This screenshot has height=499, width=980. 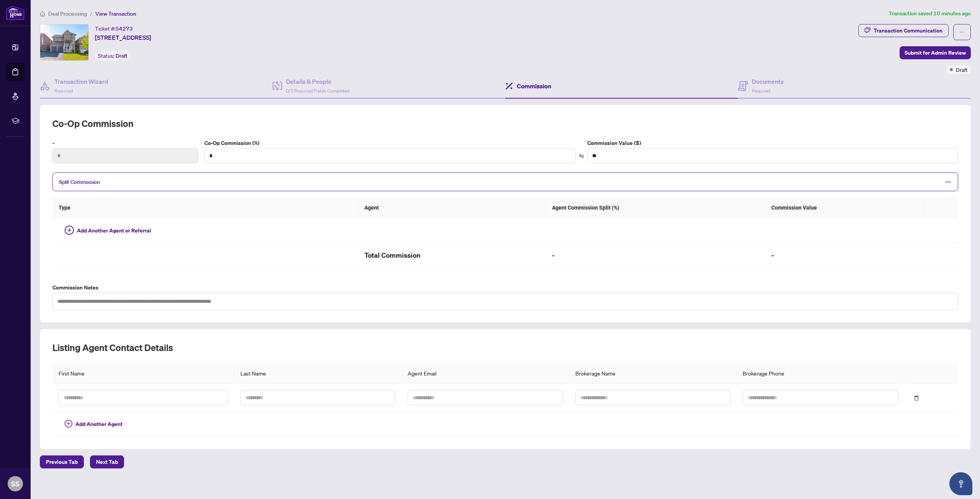 What do you see at coordinates (820, 374) in the screenshot?
I see `th: Brokerage Phone` at bounding box center [820, 374].